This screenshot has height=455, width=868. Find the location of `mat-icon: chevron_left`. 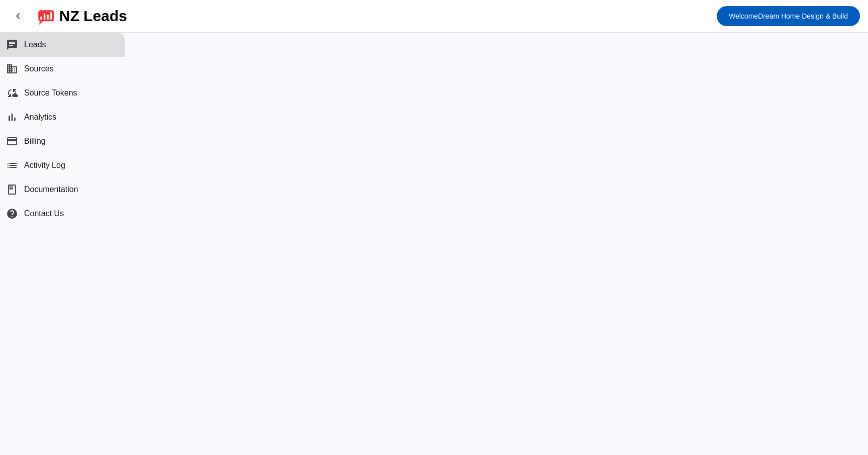

mat-icon: chevron_left is located at coordinates (18, 16).